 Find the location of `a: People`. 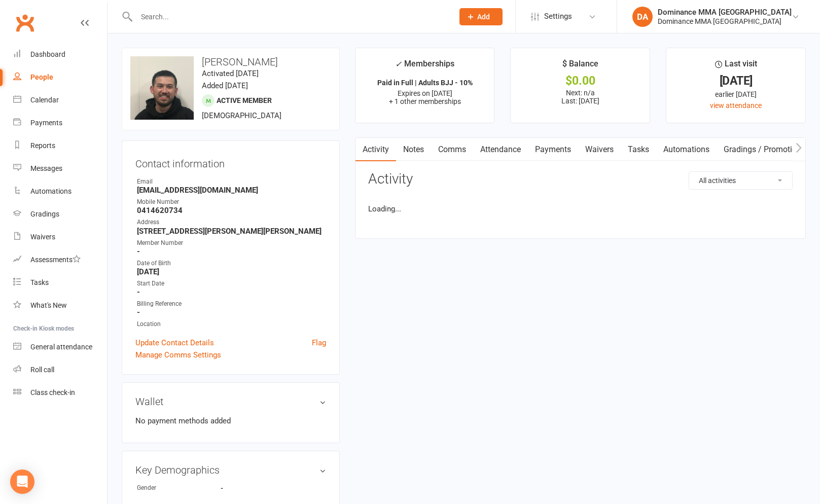

a: People is located at coordinates (60, 77).